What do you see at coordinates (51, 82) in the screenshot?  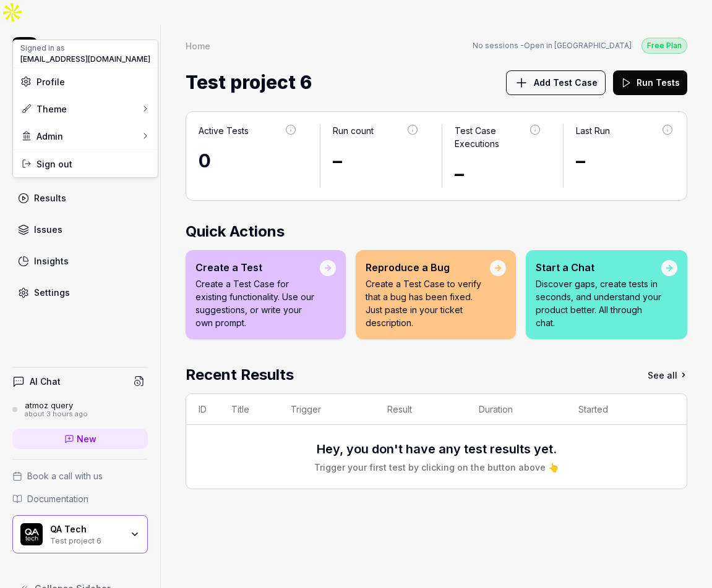 I see `span: Profile` at bounding box center [51, 82].